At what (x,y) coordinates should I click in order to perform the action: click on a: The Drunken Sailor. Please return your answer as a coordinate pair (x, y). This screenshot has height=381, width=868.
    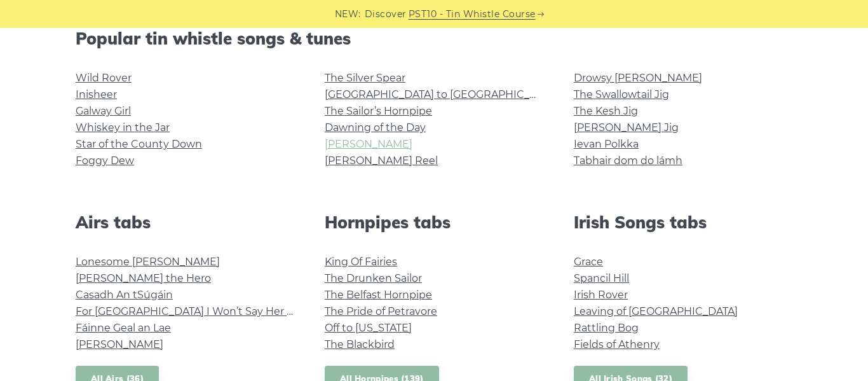
    Looking at the image, I should click on (373, 277).